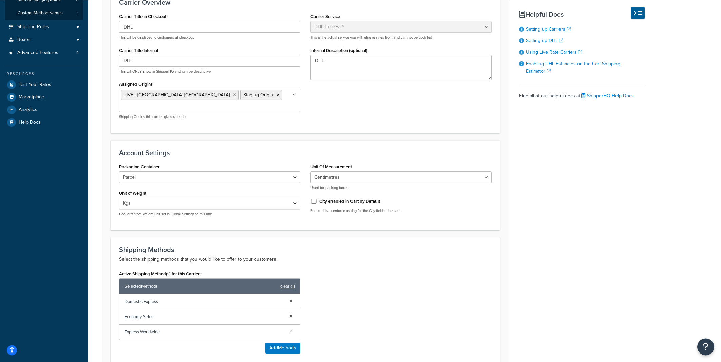 This screenshot has width=721, height=362. What do you see at coordinates (258, 95) in the screenshot?
I see `span: Staging Origin` at bounding box center [258, 95].